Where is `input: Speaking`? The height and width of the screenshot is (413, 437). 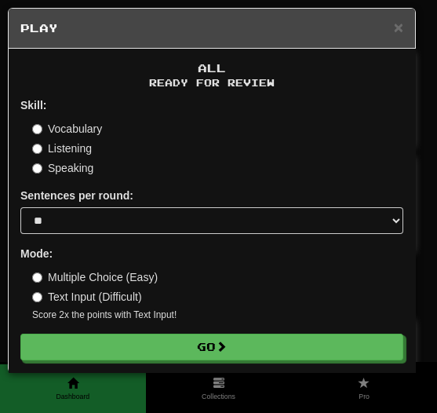 input: Speaking is located at coordinates (37, 168).